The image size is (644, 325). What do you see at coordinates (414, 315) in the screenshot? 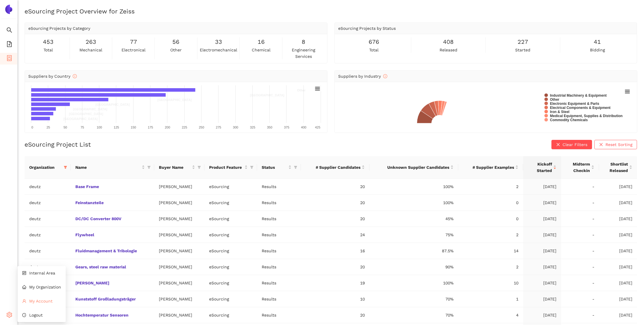
I see `td: 70%` at bounding box center [414, 315].